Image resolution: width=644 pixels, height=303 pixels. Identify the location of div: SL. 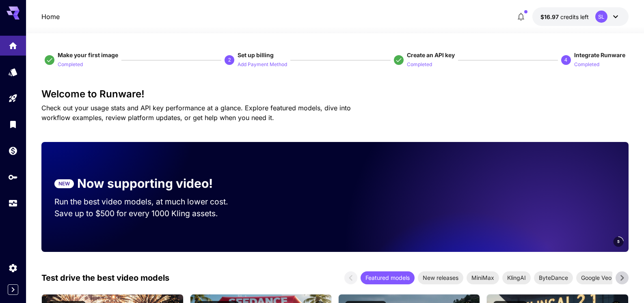
(601, 17).